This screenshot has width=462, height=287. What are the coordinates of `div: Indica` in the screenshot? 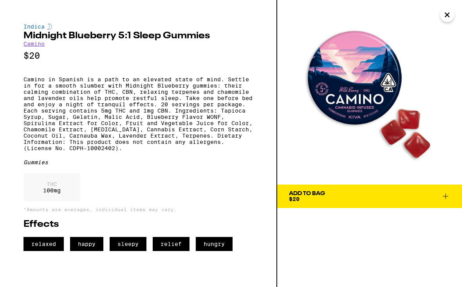 It's located at (138, 27).